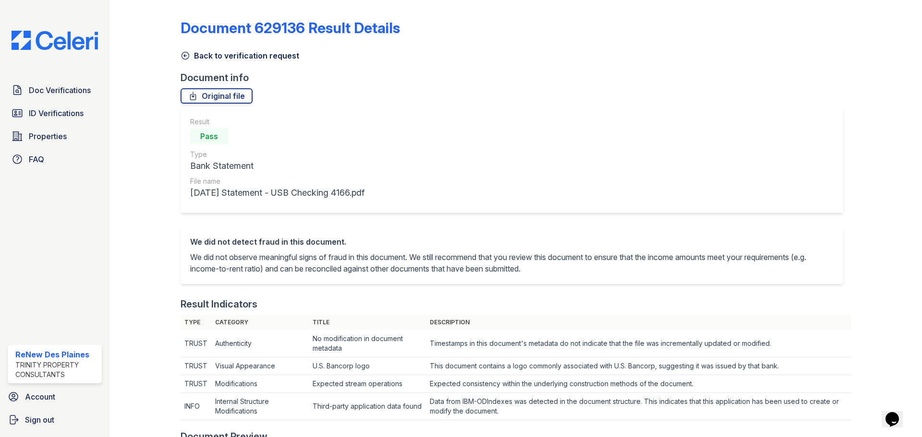  Describe the element at coordinates (55, 40) in the screenshot. I see `img: CE_Logo_Blue-a8612792a0a2168367f1c8372b55b34899dd931a85d93a1a3d3e32e68fde9ad4.png` at that location.